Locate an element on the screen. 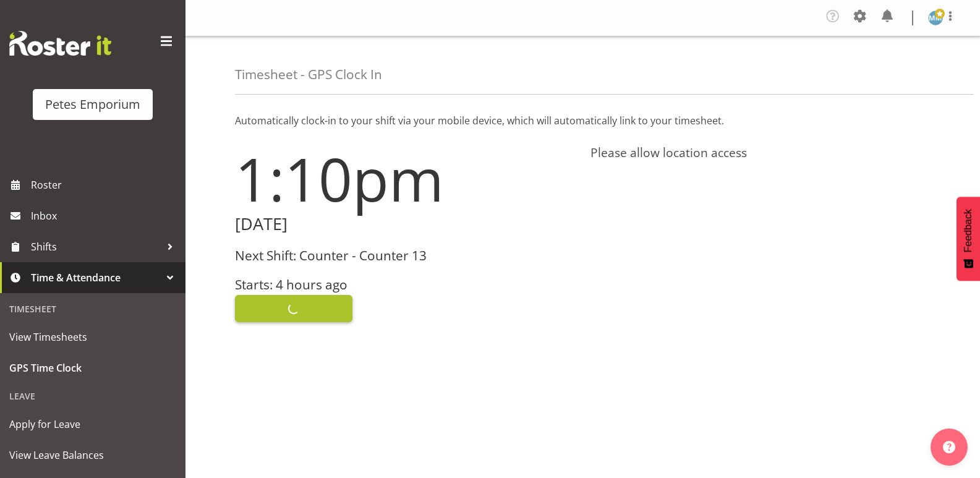 The height and width of the screenshot is (478, 980). span: Time & Attendance is located at coordinates (96, 277).